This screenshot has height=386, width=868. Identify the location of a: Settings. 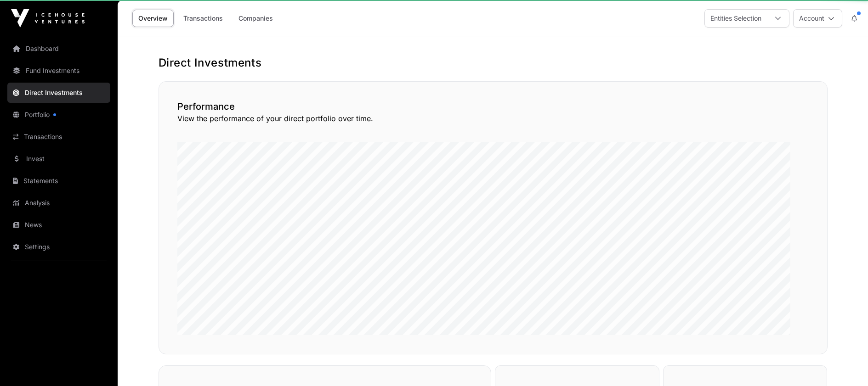
(59, 247).